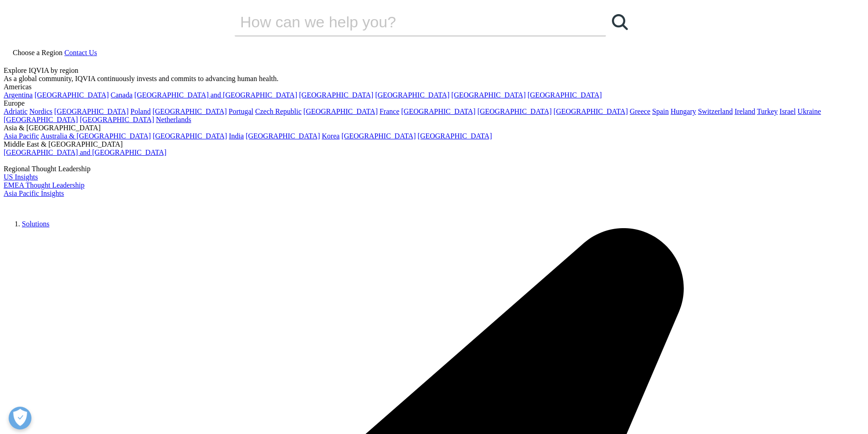 The height and width of the screenshot is (434, 868). I want to click on div: Americas, so click(434, 87).